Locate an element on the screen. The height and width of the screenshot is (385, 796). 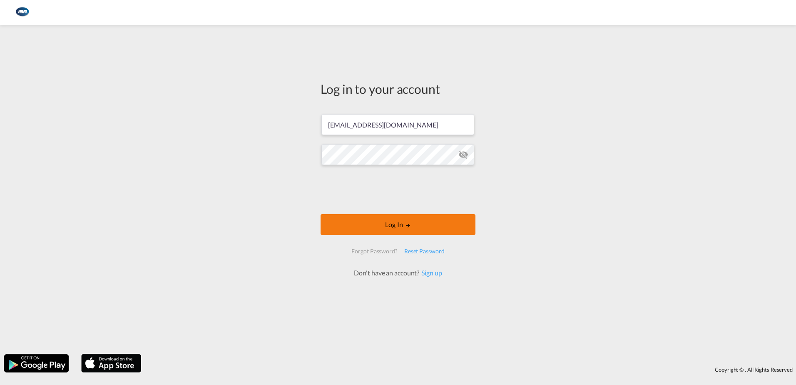
input: Enter email/phone number is located at coordinates (397, 124).